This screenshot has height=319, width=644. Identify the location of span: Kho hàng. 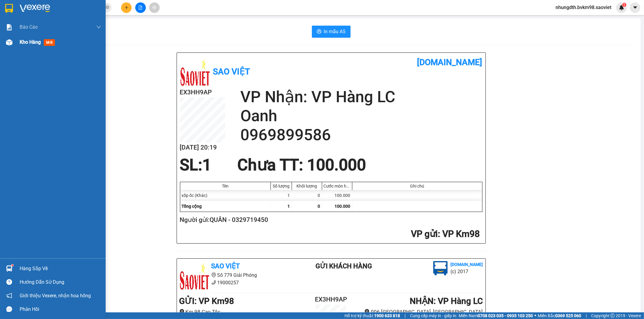
(30, 42).